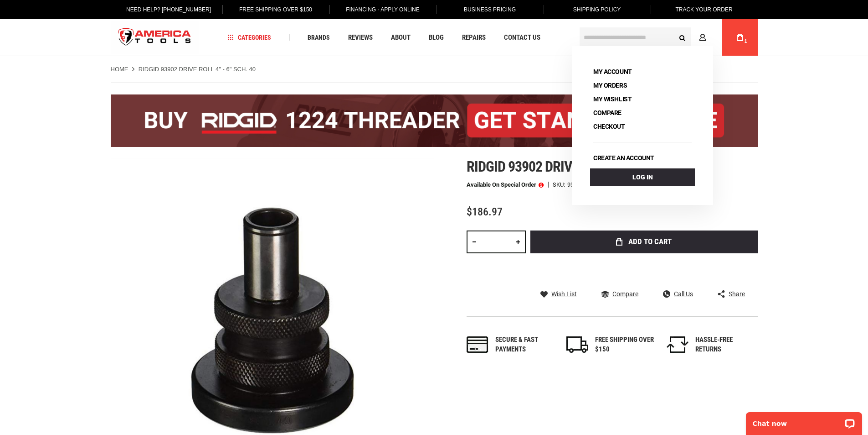 This screenshot has height=435, width=868. What do you see at coordinates (505, 185) in the screenshot?
I see `p: Available on Special Order` at bounding box center [505, 185].